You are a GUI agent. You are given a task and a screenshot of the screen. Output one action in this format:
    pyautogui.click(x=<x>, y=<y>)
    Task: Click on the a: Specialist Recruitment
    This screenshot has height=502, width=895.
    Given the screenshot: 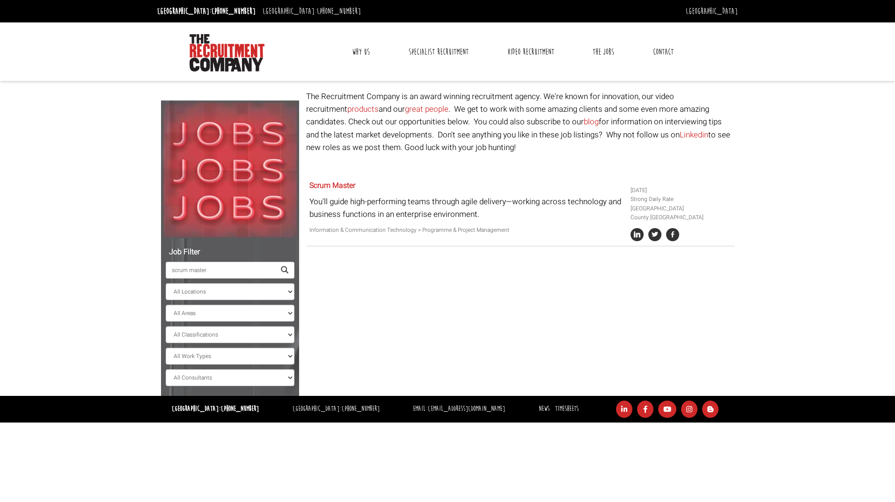 What is the action you would take?
    pyautogui.click(x=438, y=52)
    